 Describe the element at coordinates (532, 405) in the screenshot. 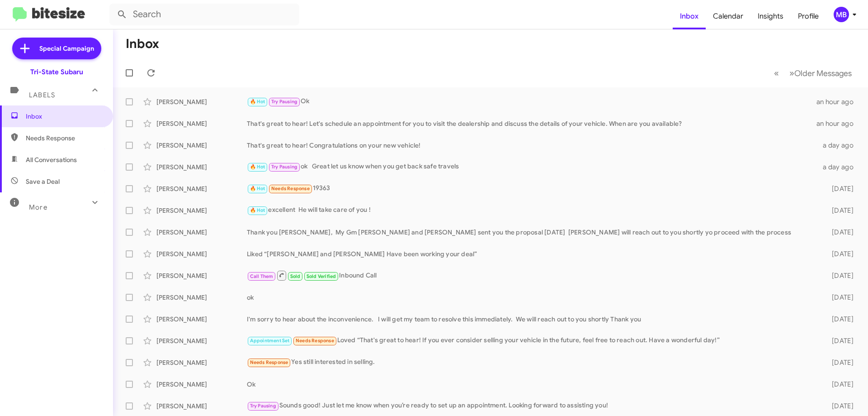

I see `div: Sounds good! Just let me know when you’re ready to set up an appointment. Looking forward to assi...` at that location.